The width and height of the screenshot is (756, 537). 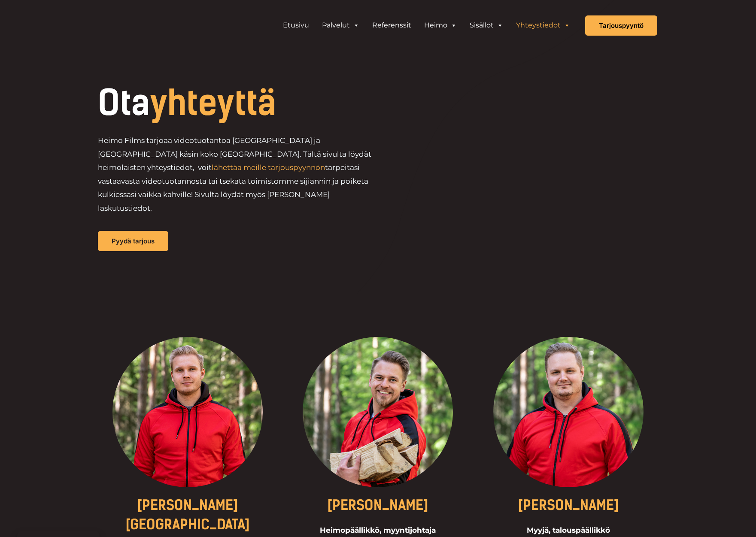 I want to click on img: Heimo Filmsin logo, so click(x=142, y=25).